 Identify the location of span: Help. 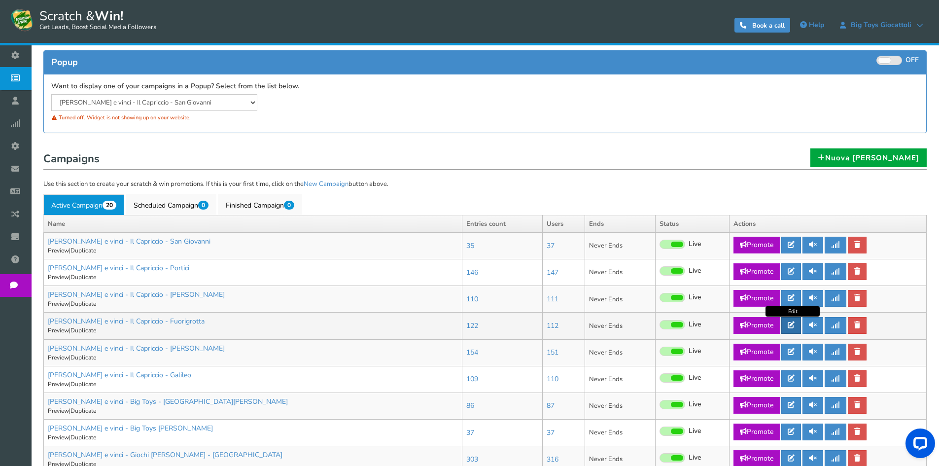
(816, 25).